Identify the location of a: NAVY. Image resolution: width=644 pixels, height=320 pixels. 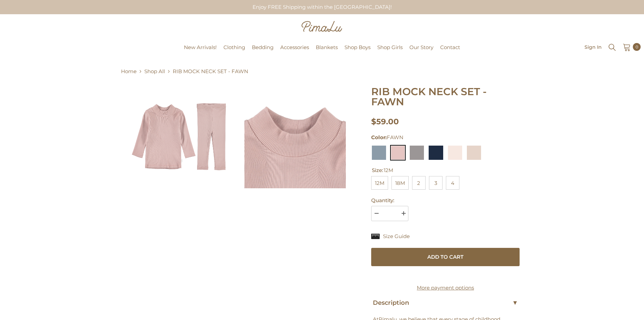
(436, 153).